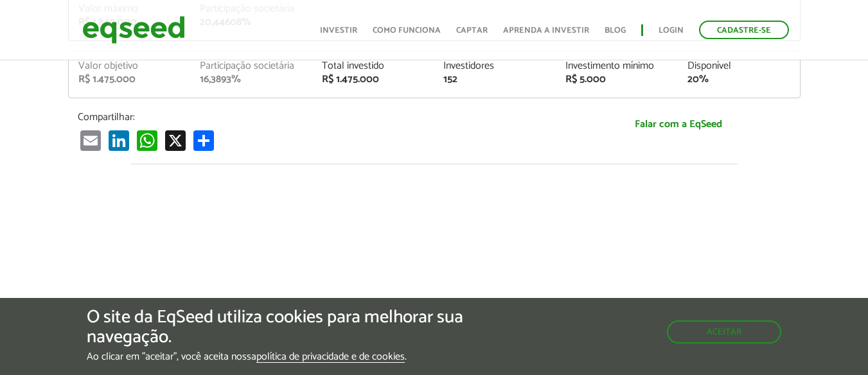 This screenshot has height=375, width=868. I want to click on a: Investir, so click(339, 30).